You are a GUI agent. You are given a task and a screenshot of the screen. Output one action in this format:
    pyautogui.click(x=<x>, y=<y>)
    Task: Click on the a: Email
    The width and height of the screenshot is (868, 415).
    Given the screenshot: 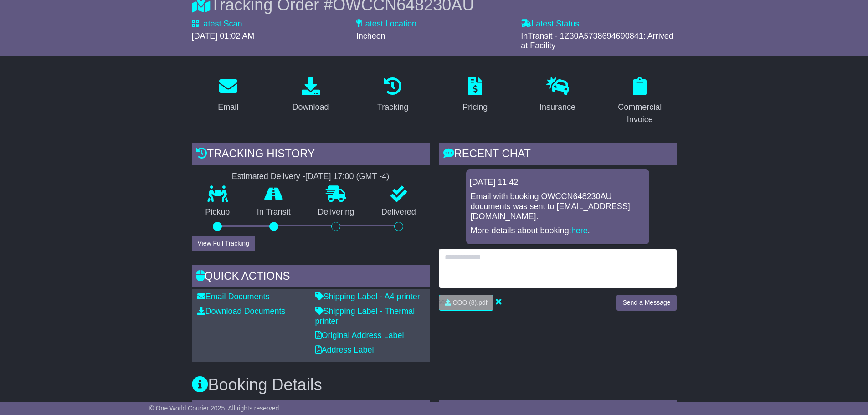 What is the action you would take?
    pyautogui.click(x=228, y=95)
    